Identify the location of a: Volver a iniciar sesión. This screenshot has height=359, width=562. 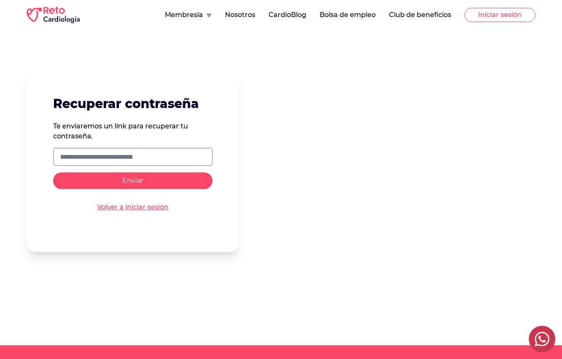
(133, 207).